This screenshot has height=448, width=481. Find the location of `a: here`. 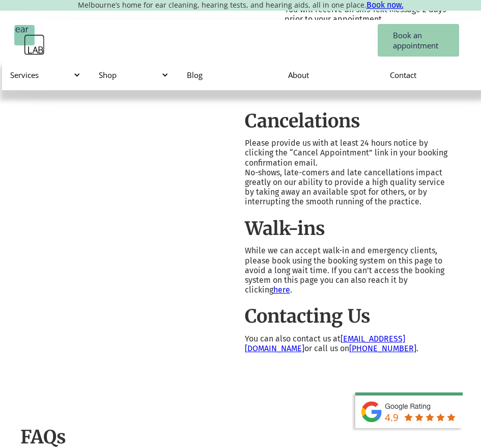

a: here is located at coordinates (282, 290).